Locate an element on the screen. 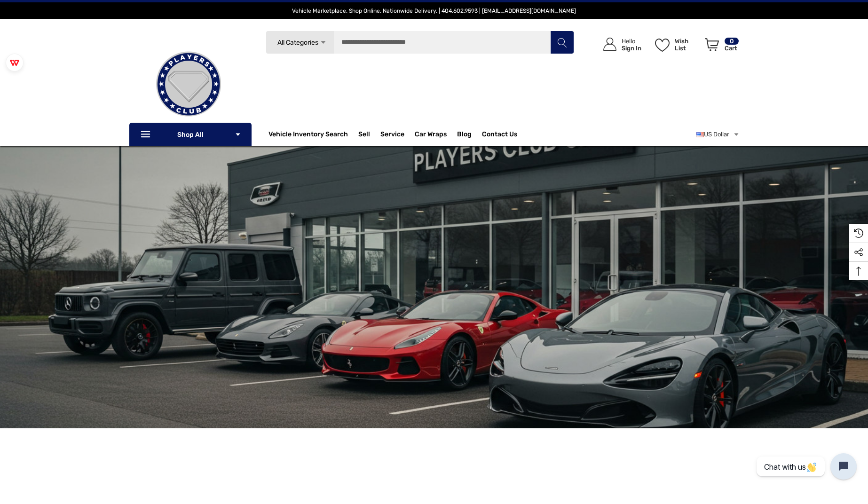  span: Sell is located at coordinates (364, 135).